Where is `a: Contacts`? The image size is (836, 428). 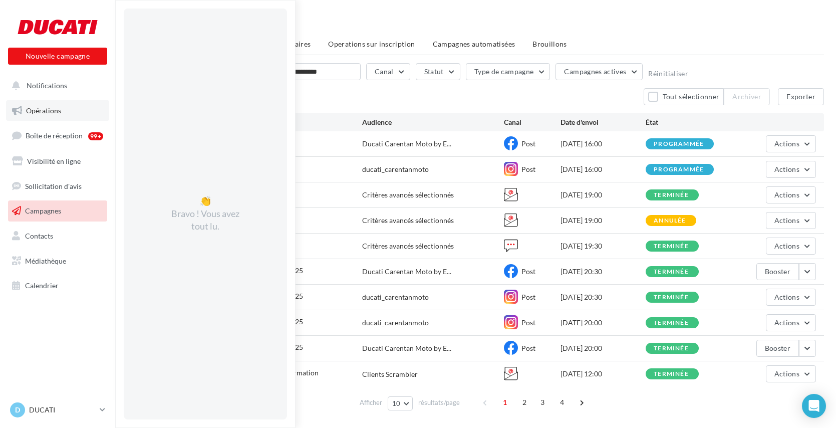 a: Contacts is located at coordinates (58, 236).